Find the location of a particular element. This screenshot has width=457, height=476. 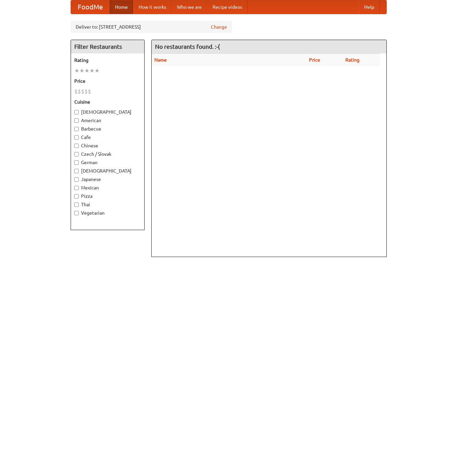

a: How it works is located at coordinates (153, 7).